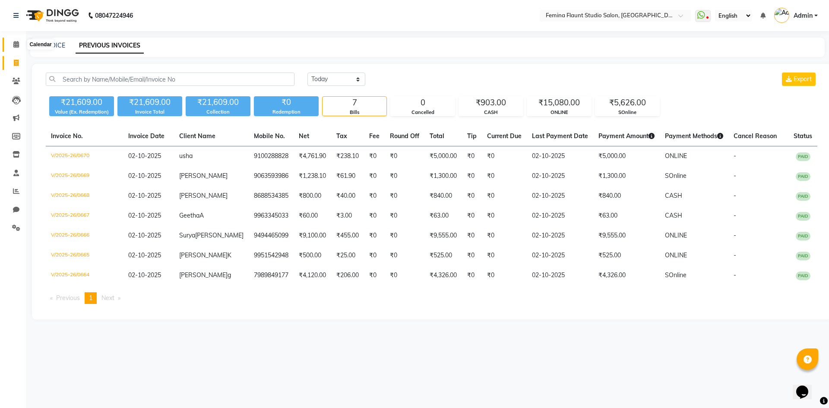 This screenshot has width=829, height=408. Describe the element at coordinates (756, 136) in the screenshot. I see `span: Cancel Reason` at that location.